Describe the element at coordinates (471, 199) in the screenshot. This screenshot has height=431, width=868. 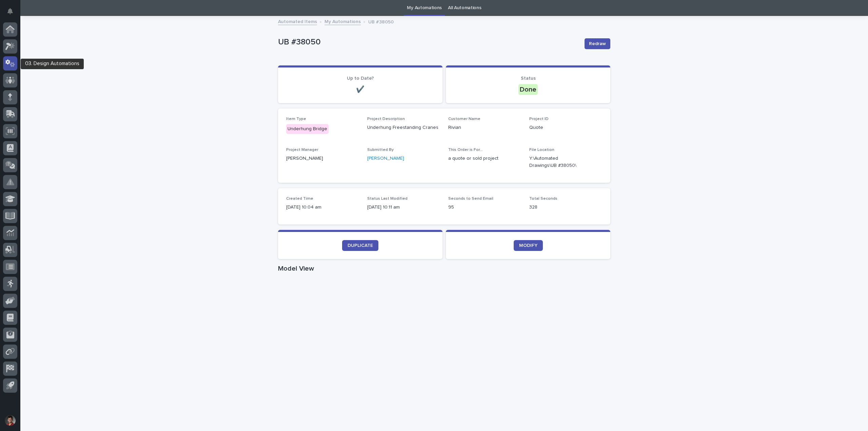
I see `span: Seconds to Send Email` at that location.